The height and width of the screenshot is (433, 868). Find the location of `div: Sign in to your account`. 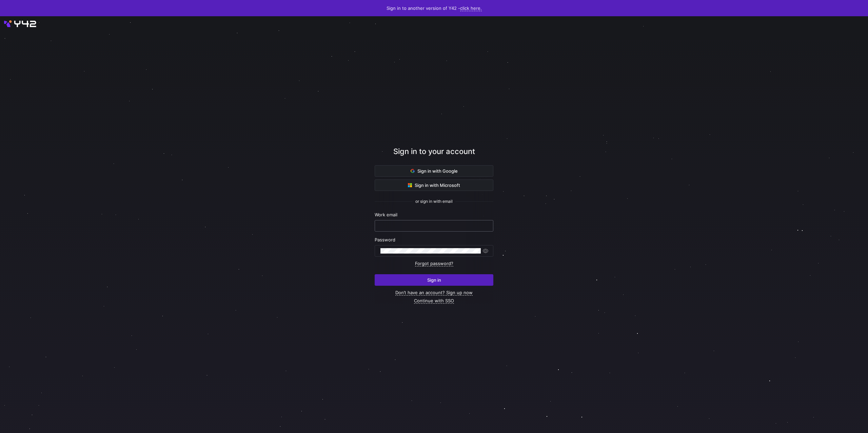

div: Sign in to your account is located at coordinates (434, 155).